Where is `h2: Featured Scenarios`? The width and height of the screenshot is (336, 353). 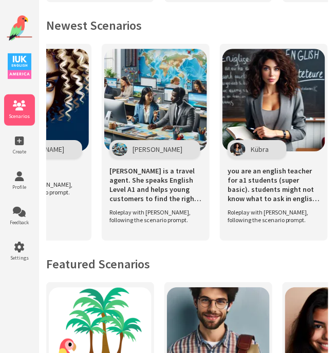
h2: Featured Scenarios is located at coordinates (187, 264).